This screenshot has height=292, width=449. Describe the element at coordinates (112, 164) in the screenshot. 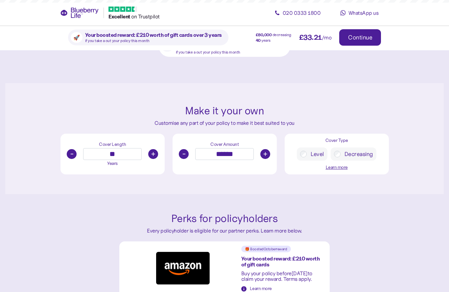

I see `div: Years` at that location.